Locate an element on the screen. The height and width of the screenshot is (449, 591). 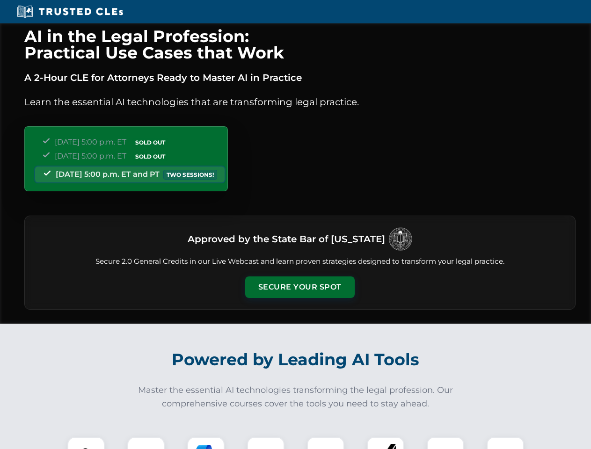
p: Master the essential AI technologies transforming the legal profession. Our comprehensive courses... is located at coordinates (296, 398).